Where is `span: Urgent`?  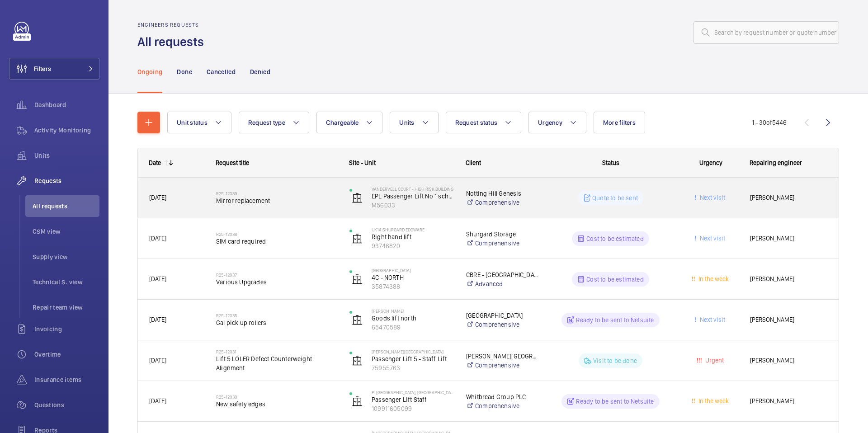
span: Urgent is located at coordinates (713, 361).